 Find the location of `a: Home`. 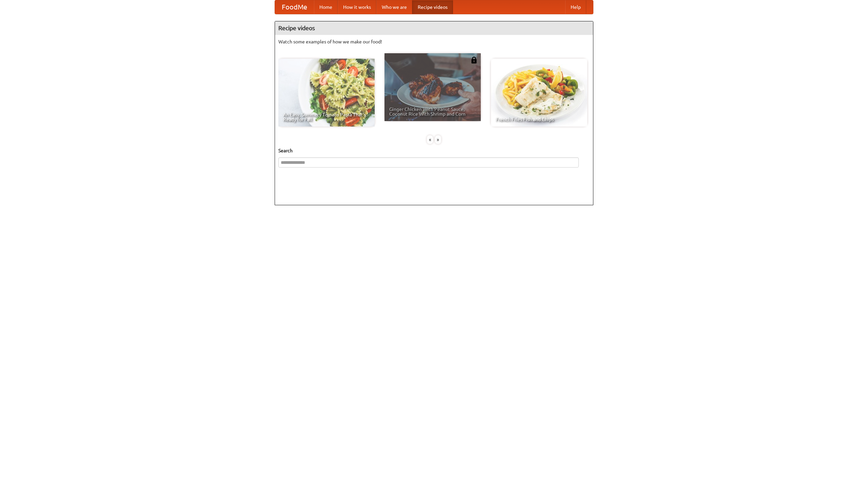

a: Home is located at coordinates (326, 7).